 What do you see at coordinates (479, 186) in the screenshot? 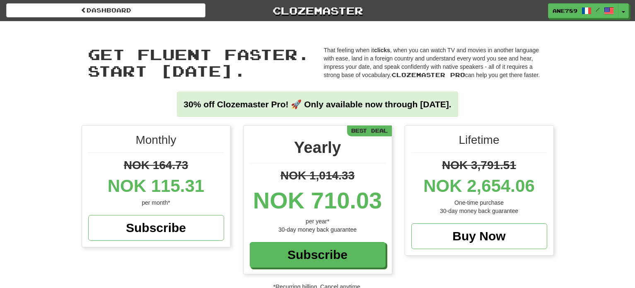
I see `div: NOK 2,654.06` at bounding box center [479, 186].